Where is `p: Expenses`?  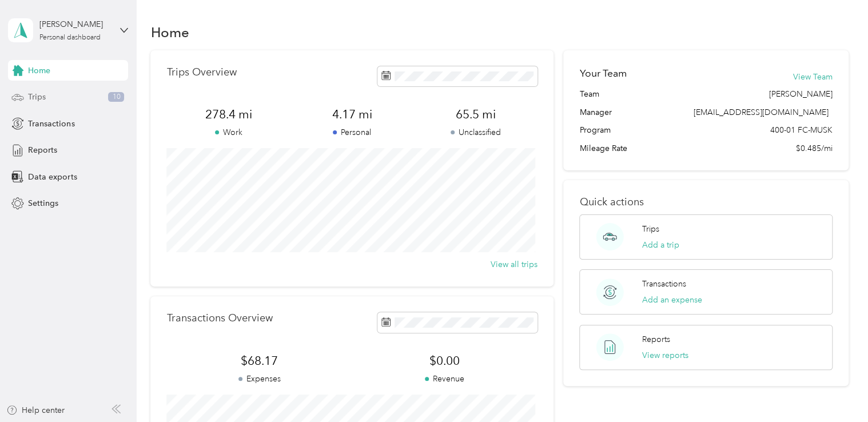 p: Expenses is located at coordinates (259, 379).